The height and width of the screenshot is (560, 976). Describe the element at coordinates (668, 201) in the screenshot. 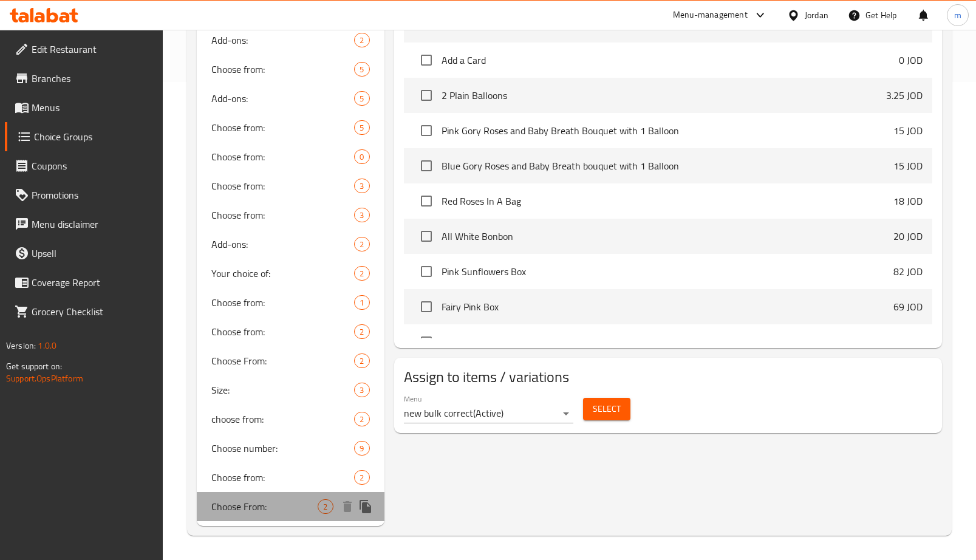

I see `span: Red Roses In A Bag` at that location.